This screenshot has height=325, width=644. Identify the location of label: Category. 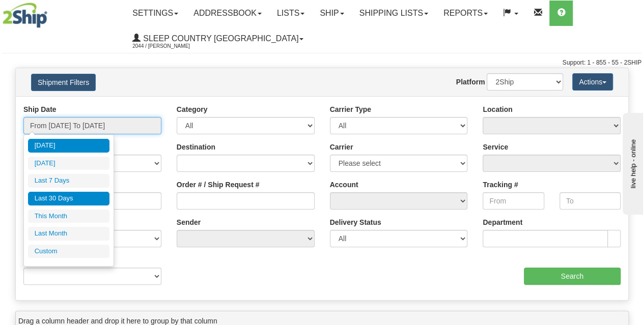
(192, 109).